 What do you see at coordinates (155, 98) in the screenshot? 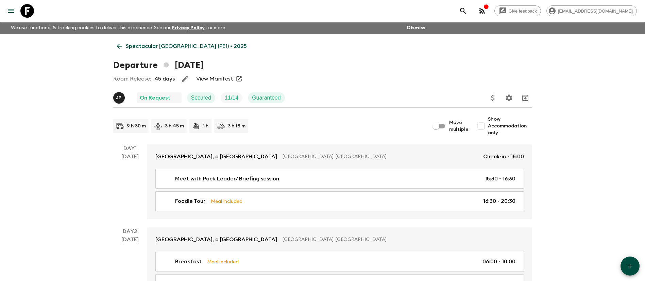
I see `p: On Request` at bounding box center [155, 98].